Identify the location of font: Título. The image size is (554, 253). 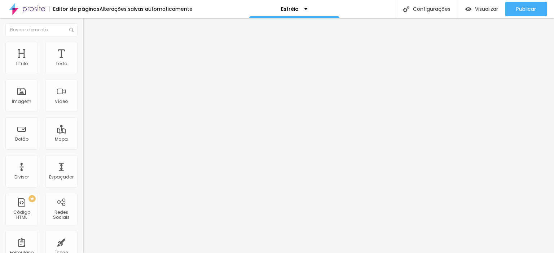
(22, 63).